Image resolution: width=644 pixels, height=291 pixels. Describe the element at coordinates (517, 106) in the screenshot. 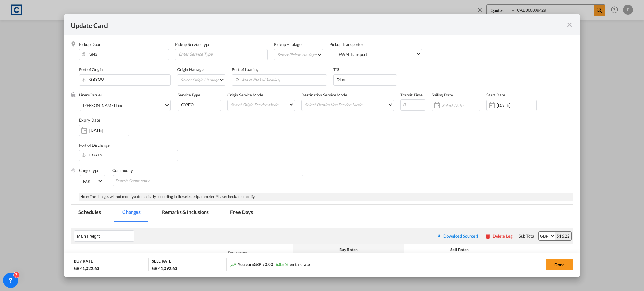

I see `input: Start Date` at that location.